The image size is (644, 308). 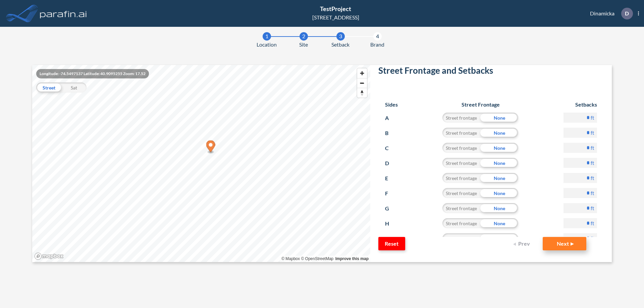 I want to click on div: Longitude: -74.5497137 Latitude: 40.9095255 Zoom: 17.52, so click(x=93, y=74).